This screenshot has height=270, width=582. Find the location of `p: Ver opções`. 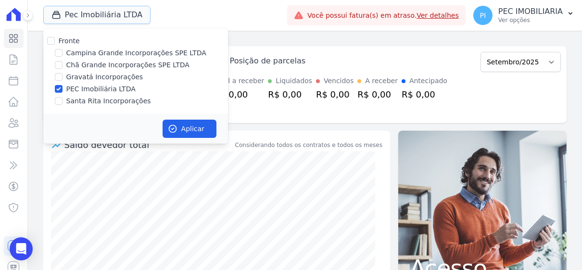

p: Ver opções is located at coordinates (530, 20).